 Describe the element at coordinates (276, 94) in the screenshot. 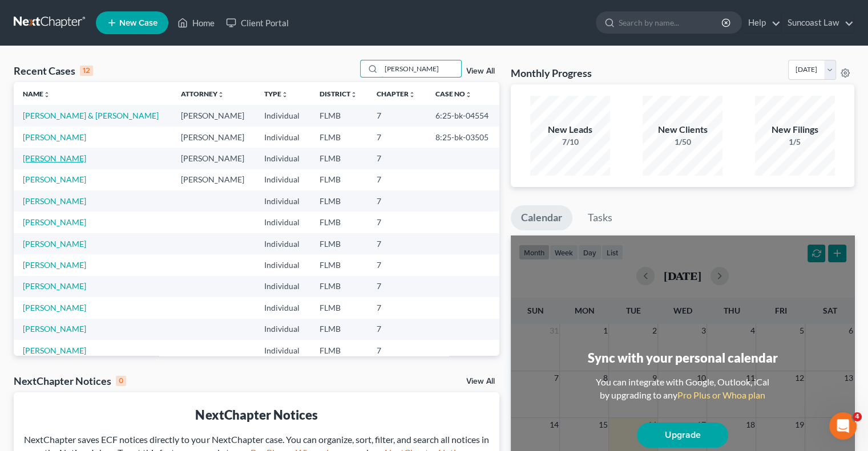

I see `a: Typeunfold_more` at that location.